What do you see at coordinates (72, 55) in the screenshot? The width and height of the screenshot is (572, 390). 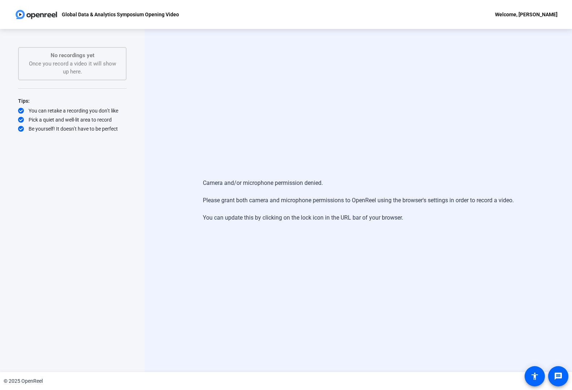 I see `p: No recordings yet` at bounding box center [72, 55].